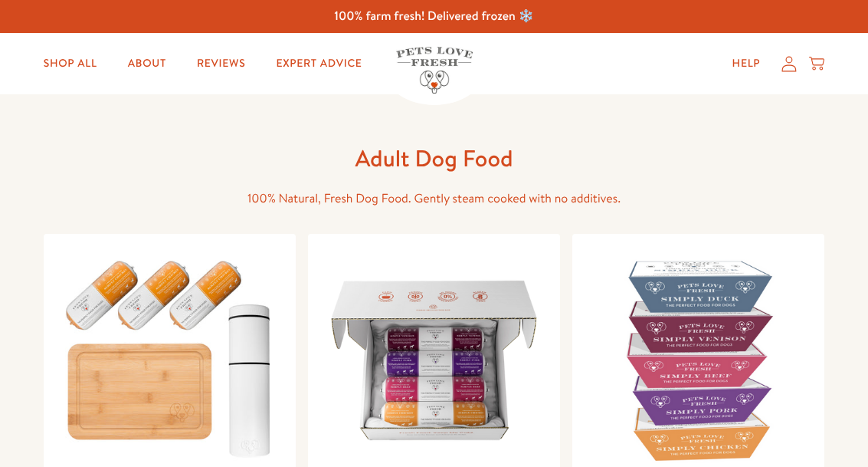  I want to click on a: Shop All, so click(71, 63).